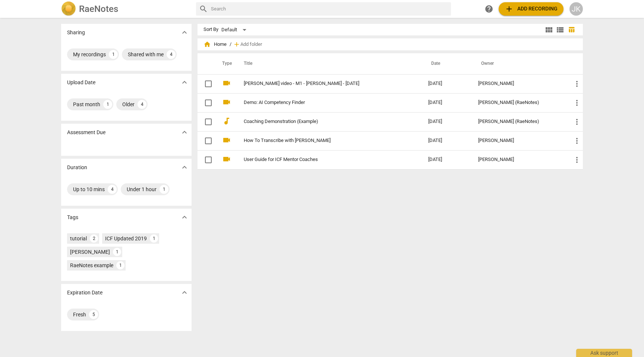  I want to click on th: Type, so click(226, 64).